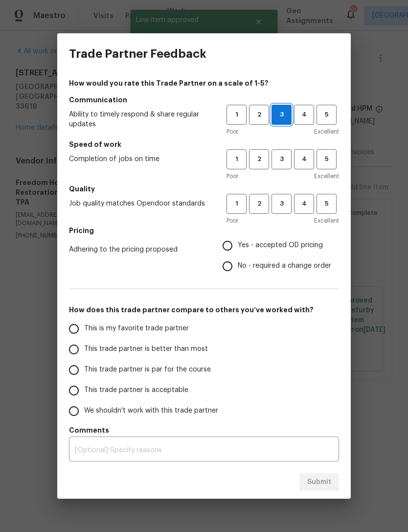 This screenshot has height=532, width=408. Describe the element at coordinates (280, 245) in the screenshot. I see `span: Yes - accepted OD pricing` at that location.